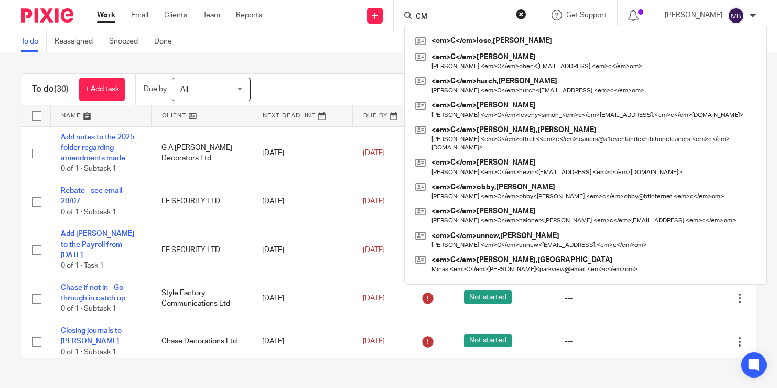  Describe the element at coordinates (82, 266) in the screenshot. I see `span: 0 of 1 · Task 1` at that location.